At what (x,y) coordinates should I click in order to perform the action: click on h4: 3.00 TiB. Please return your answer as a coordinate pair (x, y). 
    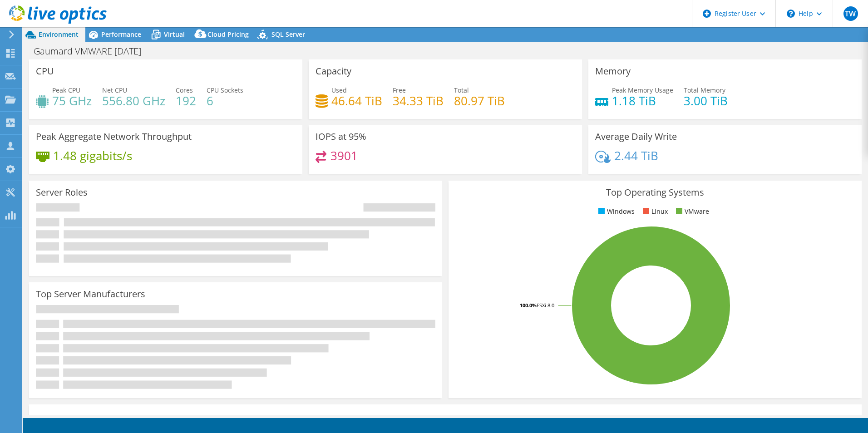
    Looking at the image, I should click on (705, 101).